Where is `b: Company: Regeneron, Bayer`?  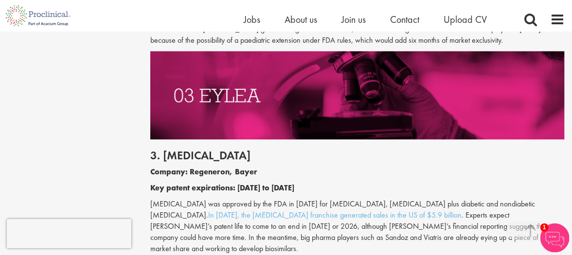 b: Company: Regeneron, Bayer is located at coordinates (204, 172).